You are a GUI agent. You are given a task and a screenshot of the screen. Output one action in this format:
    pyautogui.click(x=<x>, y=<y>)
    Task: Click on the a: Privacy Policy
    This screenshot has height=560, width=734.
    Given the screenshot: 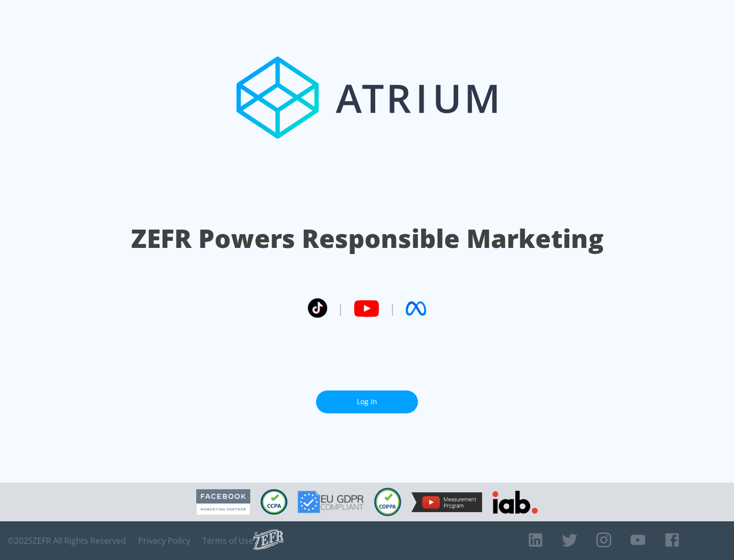 What is the action you would take?
    pyautogui.click(x=165, y=541)
    